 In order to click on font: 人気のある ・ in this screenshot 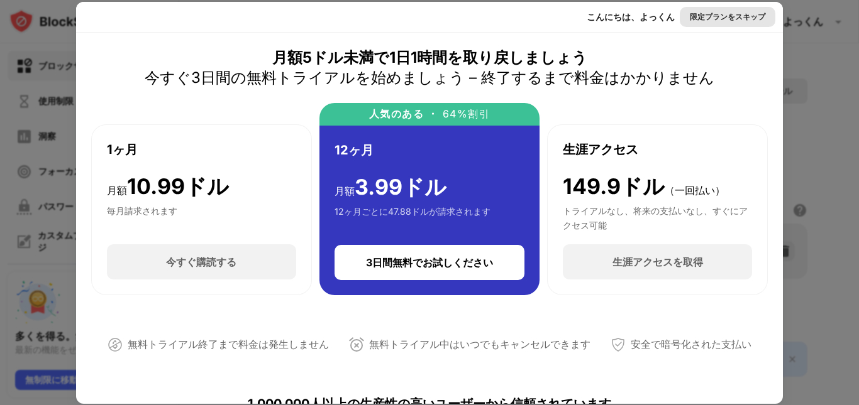, I will do `click(404, 114)`.